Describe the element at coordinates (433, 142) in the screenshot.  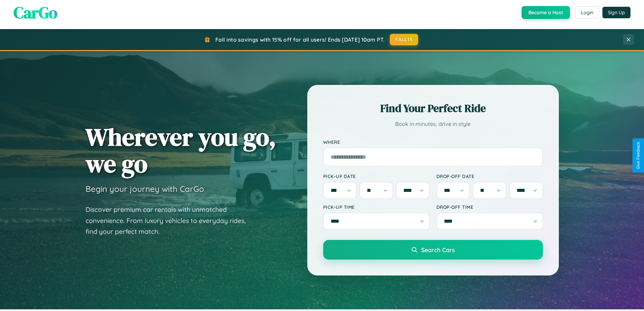
I see `label: Where` at that location.